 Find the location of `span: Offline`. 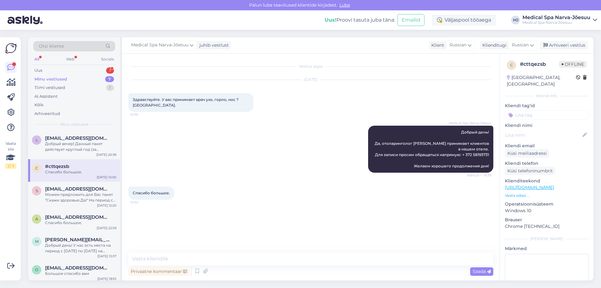

span: Offline is located at coordinates (573, 64).